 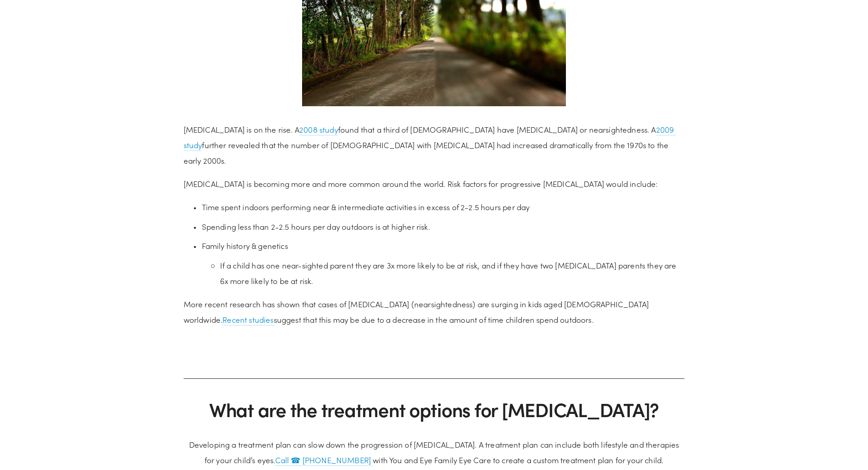 What do you see at coordinates (443, 227) in the screenshot?
I see `p: Spending less than 2-2.5 hours per day outdoors is at higher risk.` at bounding box center [443, 227].